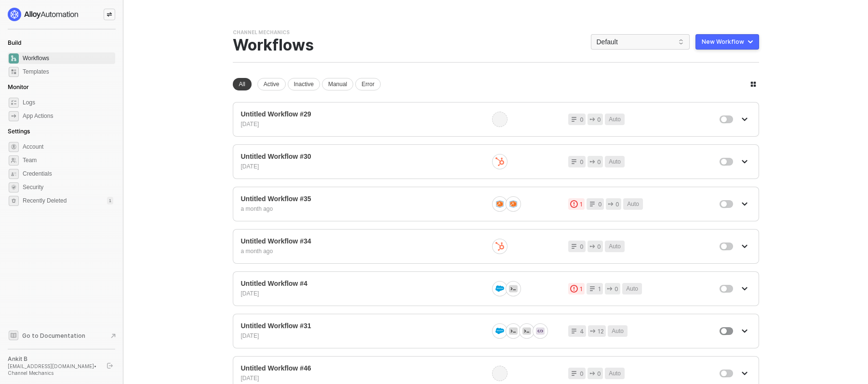 The image size is (868, 384). I want to click on a: logo, so click(61, 15).